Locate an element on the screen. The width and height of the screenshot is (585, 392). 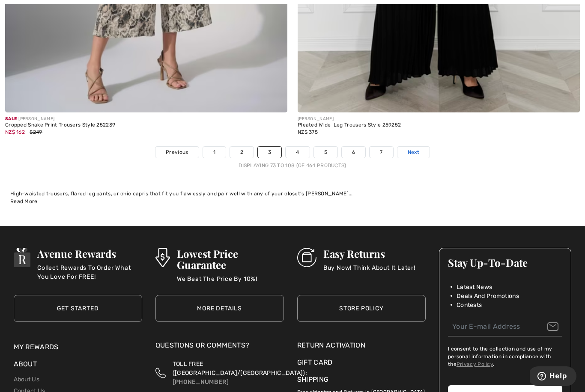
a: Gift Card is located at coordinates (362, 363).